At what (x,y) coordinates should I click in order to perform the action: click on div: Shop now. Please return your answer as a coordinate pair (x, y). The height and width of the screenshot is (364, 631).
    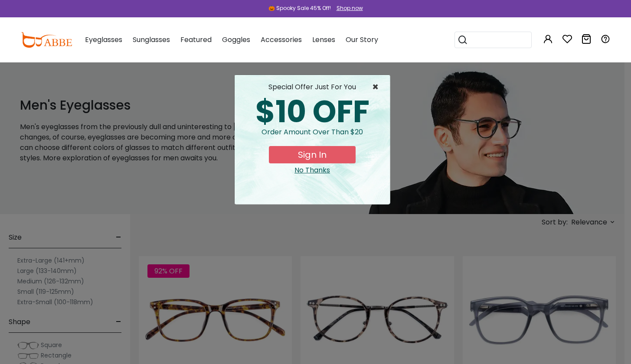
    Looking at the image, I should click on (350, 8).